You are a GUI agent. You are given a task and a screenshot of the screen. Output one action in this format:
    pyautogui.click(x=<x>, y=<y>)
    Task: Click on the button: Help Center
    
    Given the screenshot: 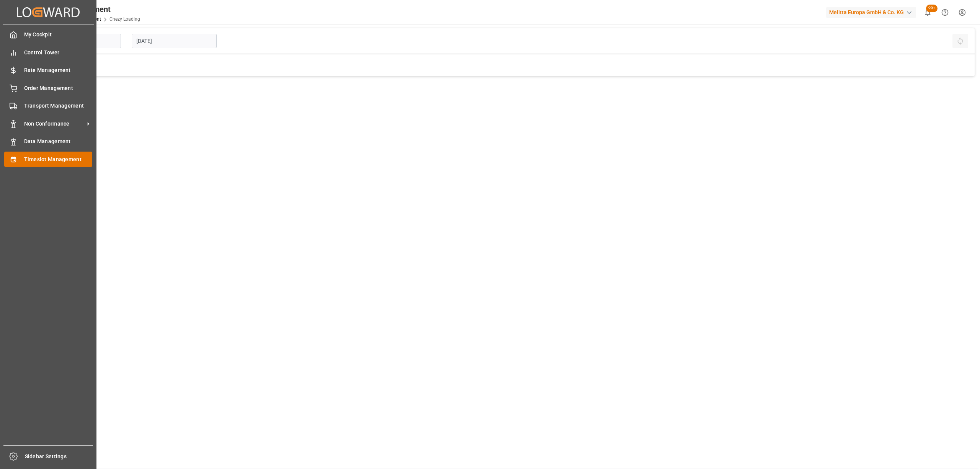 What is the action you would take?
    pyautogui.click(x=945, y=12)
    